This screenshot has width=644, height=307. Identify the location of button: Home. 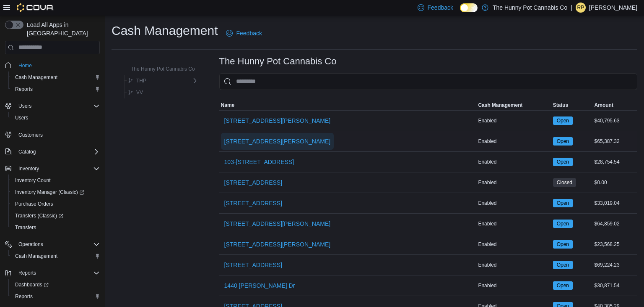
(52, 65).